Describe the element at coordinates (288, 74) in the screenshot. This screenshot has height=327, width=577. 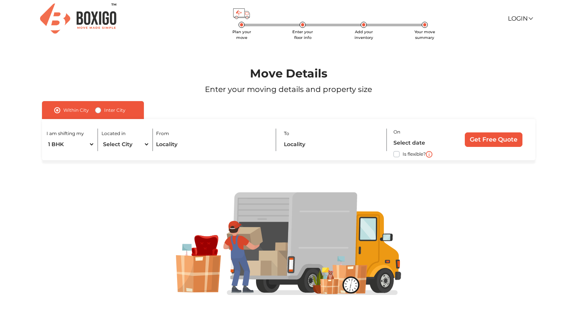
I see `h1: Move Details` at that location.